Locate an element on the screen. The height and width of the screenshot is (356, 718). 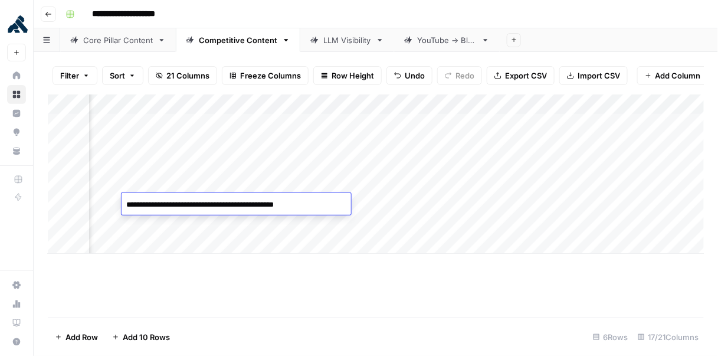
span: Freeze Columns is located at coordinates (270, 76).